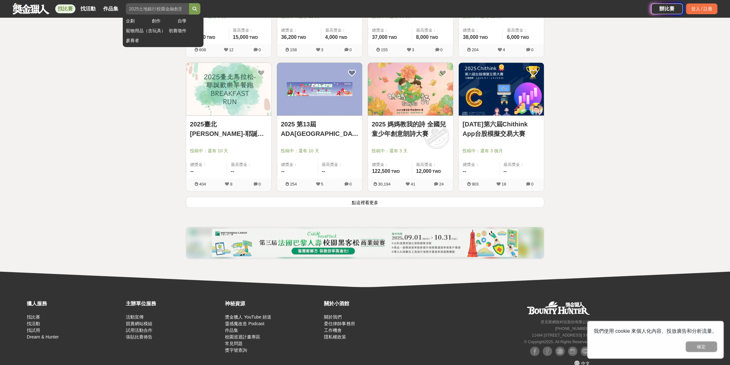 The width and height of the screenshot is (730, 365). What do you see at coordinates (384, 184) in the screenshot?
I see `span: 30,194` at bounding box center [384, 184].